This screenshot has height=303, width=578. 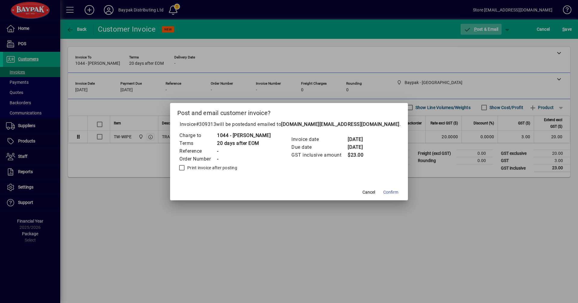 I want to click on button: Confirm, so click(x=390, y=192).